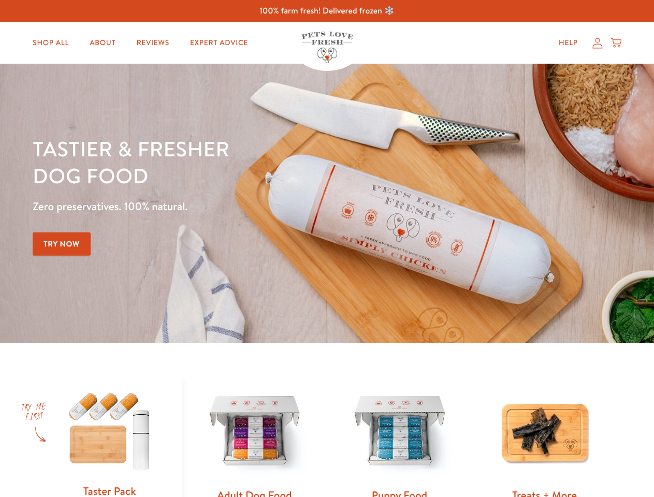 The image size is (654, 497). Describe the element at coordinates (102, 43) in the screenshot. I see `a: About` at that location.